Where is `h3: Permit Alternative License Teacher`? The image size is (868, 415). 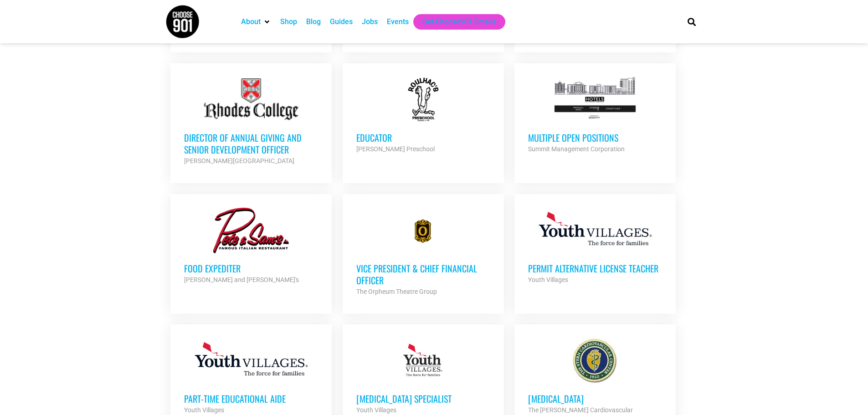 h3: Permit Alternative License Teacher is located at coordinates (595, 268).